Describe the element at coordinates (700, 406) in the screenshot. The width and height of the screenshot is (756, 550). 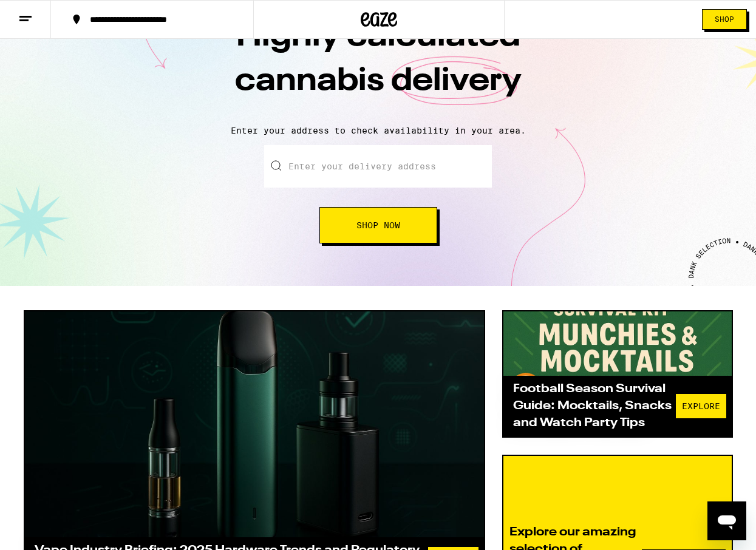
I see `button: Explore` at that location.